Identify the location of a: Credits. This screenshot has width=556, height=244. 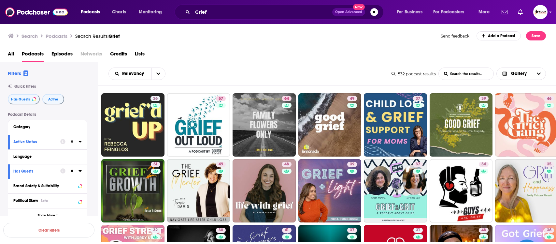
(119, 55).